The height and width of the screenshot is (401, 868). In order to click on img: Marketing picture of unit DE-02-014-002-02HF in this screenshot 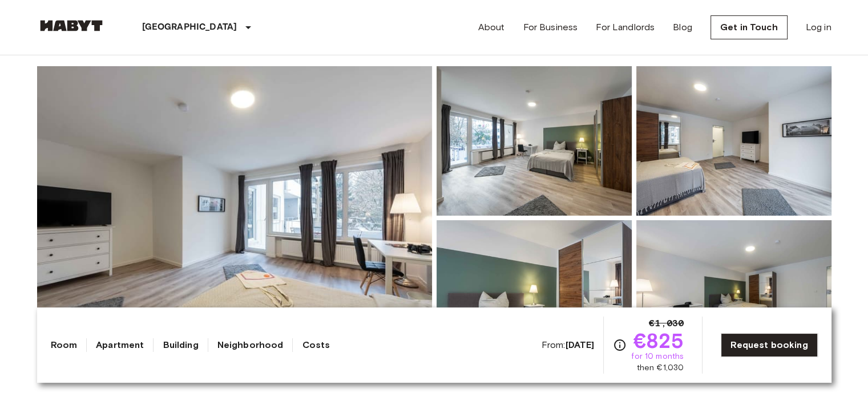, I will do `click(234, 218)`.